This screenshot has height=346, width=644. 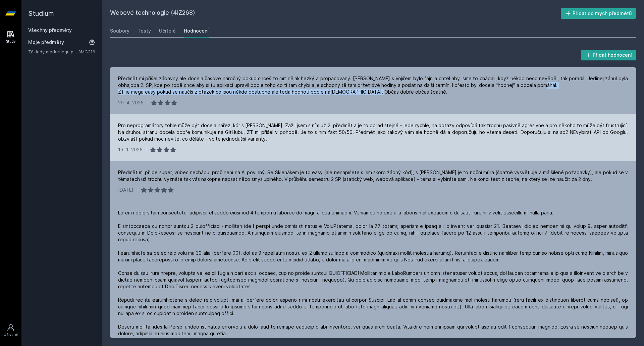 I want to click on div: Uživatel, so click(x=11, y=334).